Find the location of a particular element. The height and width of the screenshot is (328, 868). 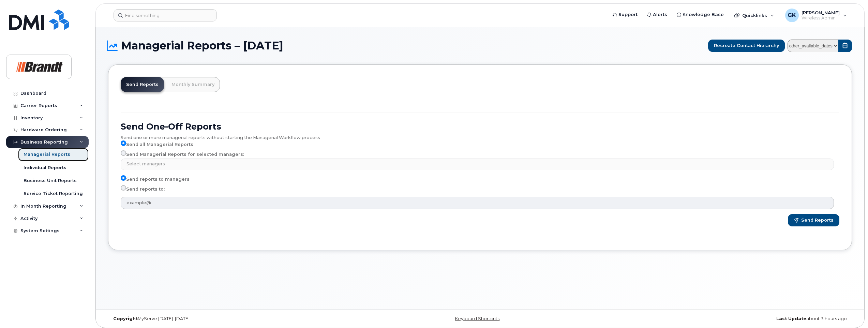

a: Monthly Summary is located at coordinates (193, 85).